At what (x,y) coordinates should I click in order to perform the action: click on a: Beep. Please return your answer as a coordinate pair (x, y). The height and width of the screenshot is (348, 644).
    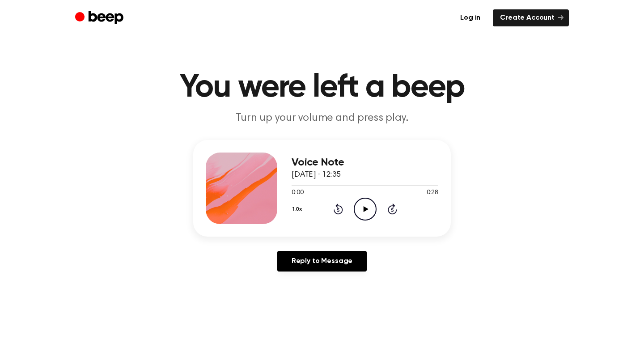
    Looking at the image, I should click on (100, 18).